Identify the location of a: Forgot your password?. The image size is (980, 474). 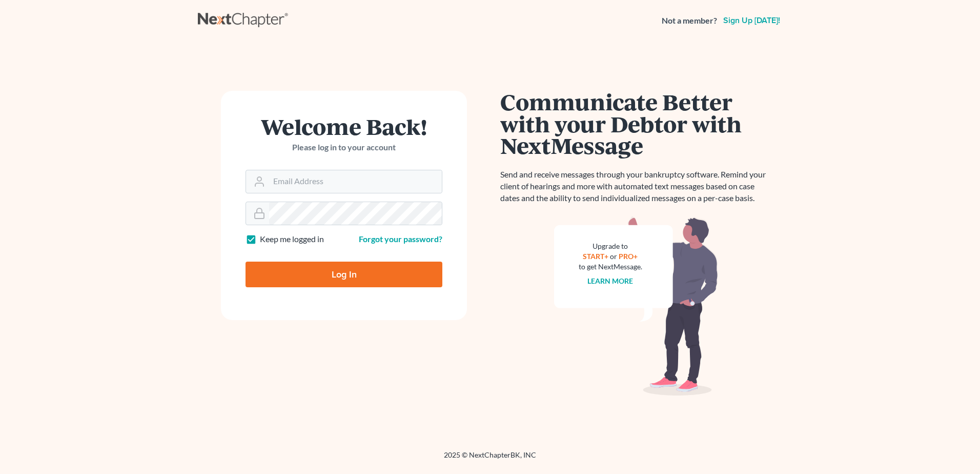
(400, 238).